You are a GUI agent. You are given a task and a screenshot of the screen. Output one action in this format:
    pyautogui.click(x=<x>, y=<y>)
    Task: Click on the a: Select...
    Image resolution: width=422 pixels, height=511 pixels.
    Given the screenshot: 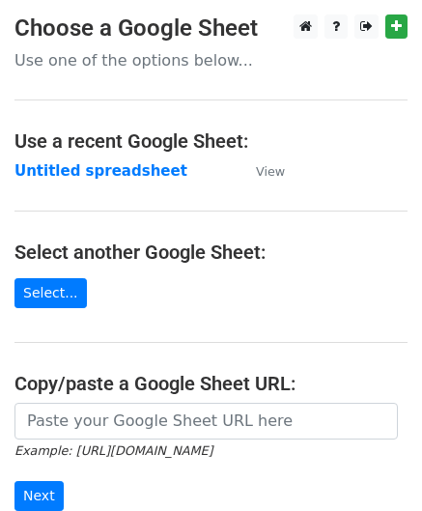 What is the action you would take?
    pyautogui.click(x=50, y=292)
    